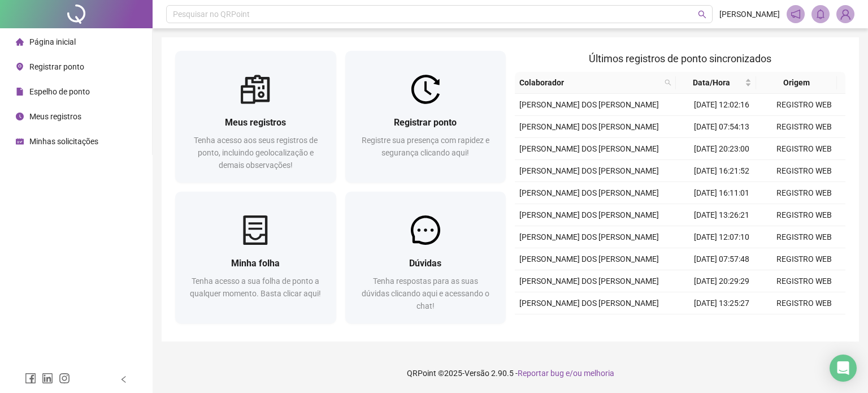 This screenshot has width=868, height=393. Describe the element at coordinates (716, 83) in the screenshot. I see `th: Data/Hora` at that location.